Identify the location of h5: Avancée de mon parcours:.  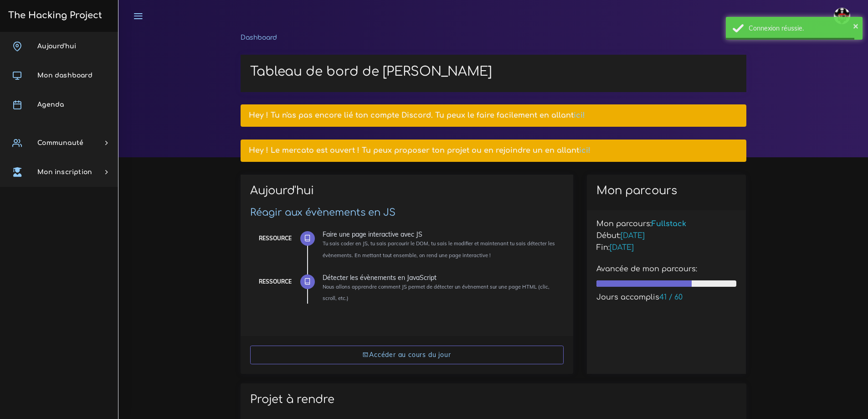
(667, 269).